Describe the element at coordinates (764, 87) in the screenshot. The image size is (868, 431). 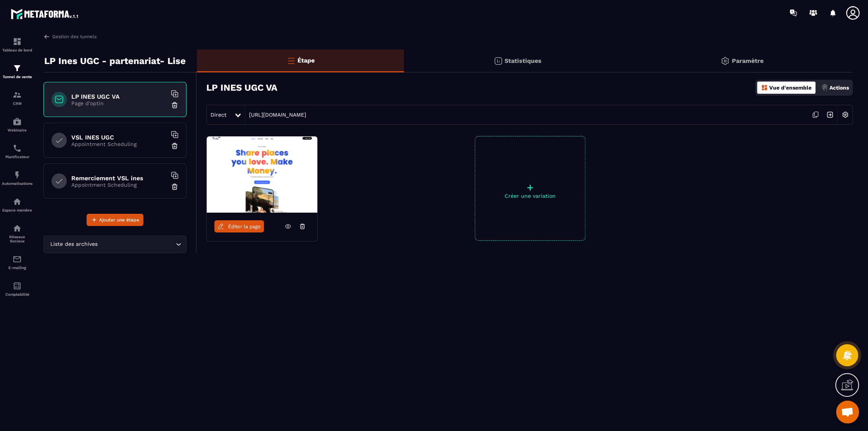
I see `img: dashboard-orange.40269519.svg` at that location.